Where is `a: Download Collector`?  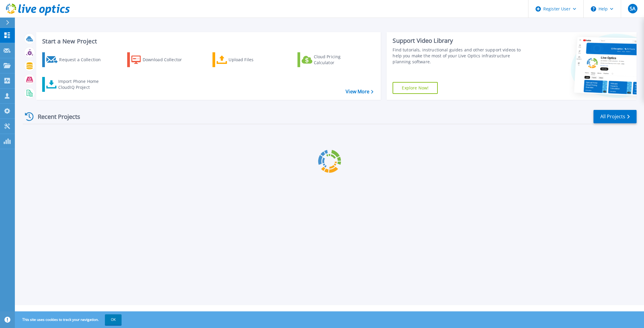
a: Download Collector is located at coordinates (160, 60).